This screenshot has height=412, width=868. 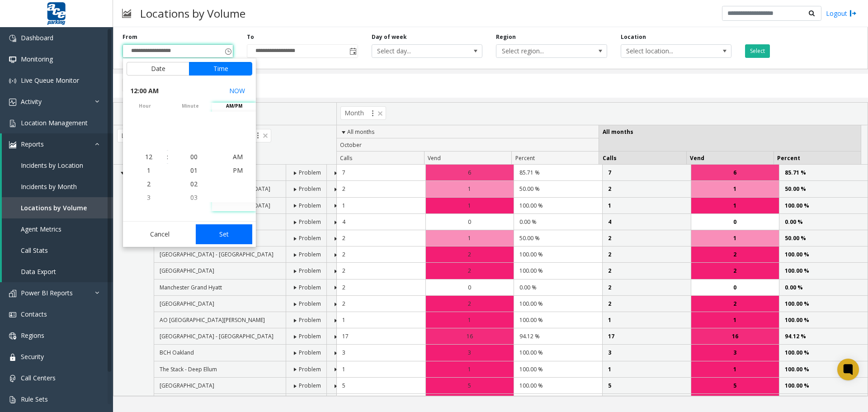 What do you see at coordinates (57, 207) in the screenshot?
I see `a: Locations by Volume` at bounding box center [57, 207].